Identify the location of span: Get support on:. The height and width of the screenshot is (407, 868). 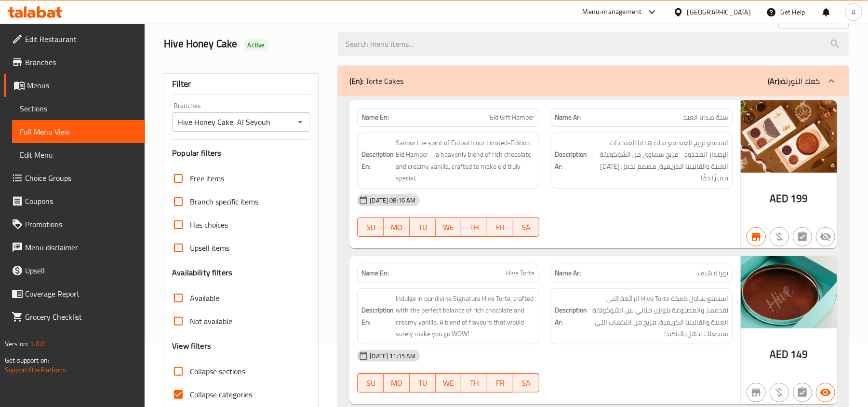
(27, 360).